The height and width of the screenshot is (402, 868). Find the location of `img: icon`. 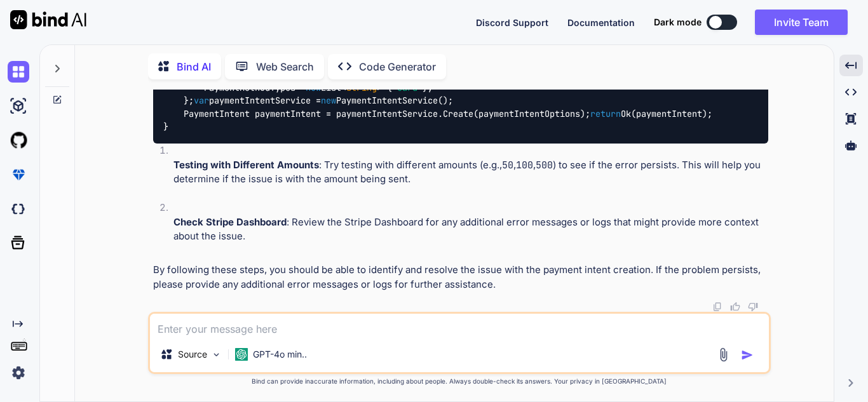

img: icon is located at coordinates (747, 355).